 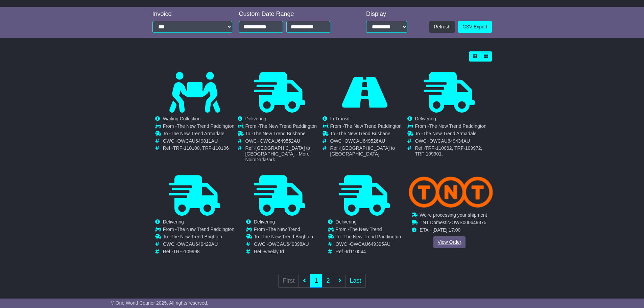 I want to click on span: OWCAU649526AU, so click(x=365, y=141).